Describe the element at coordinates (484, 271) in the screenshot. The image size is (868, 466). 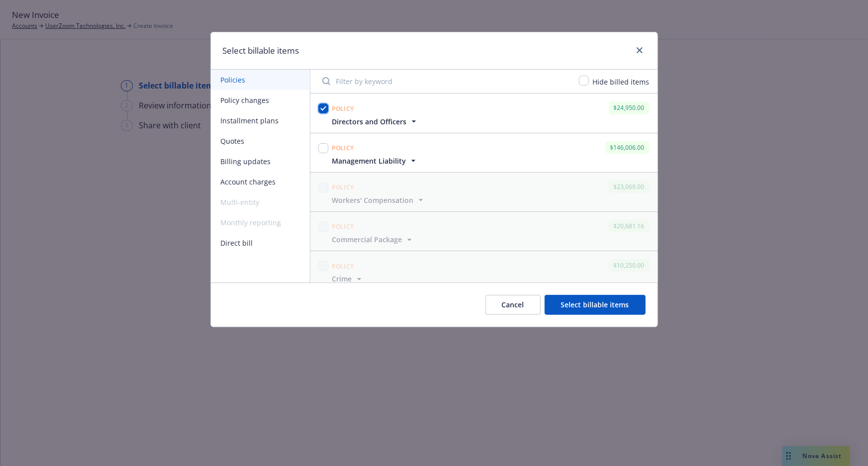
I see `span: Policy$10,250.00Crime` at that location.